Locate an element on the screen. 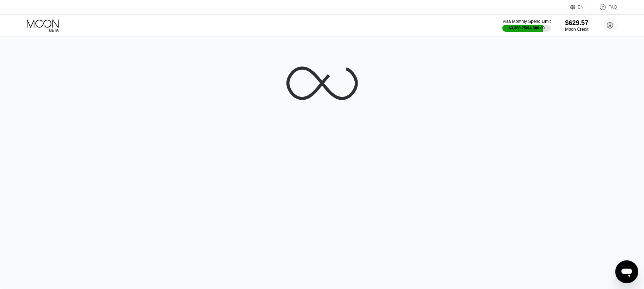 This screenshot has height=289, width=644. div: $629.57 is located at coordinates (577, 23).